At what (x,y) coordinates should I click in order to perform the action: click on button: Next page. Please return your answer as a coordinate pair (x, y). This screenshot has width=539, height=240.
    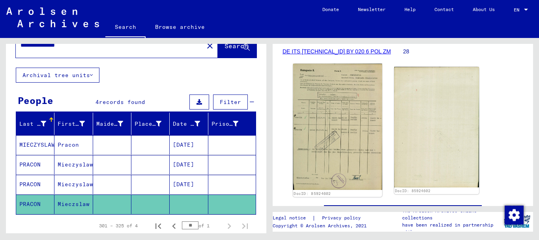
    Looking at the image, I should click on (229, 225).